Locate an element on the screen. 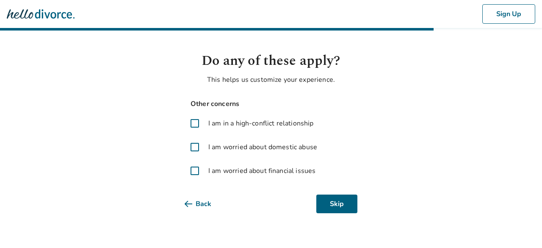 Image resolution: width=542 pixels, height=248 pixels. div: Chat Widget is located at coordinates (521, 227).